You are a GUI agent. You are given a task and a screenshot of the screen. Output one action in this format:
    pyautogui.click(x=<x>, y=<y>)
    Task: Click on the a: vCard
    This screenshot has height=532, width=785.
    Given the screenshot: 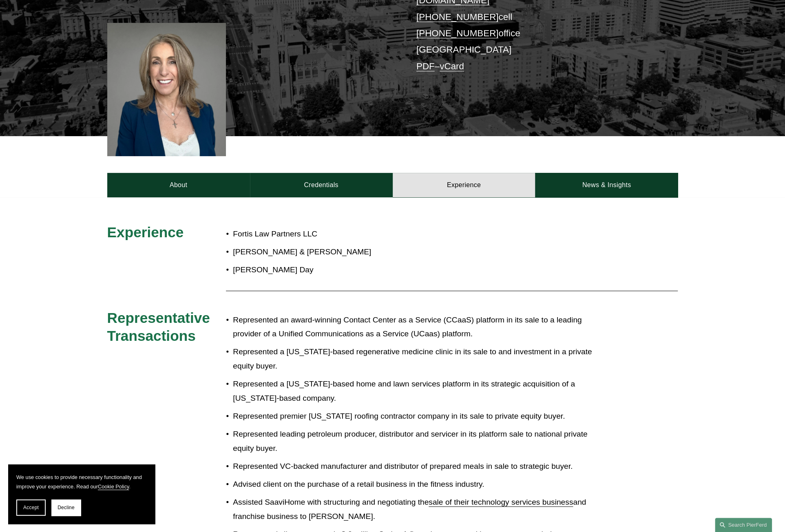 What is the action you would take?
    pyautogui.click(x=452, y=66)
    